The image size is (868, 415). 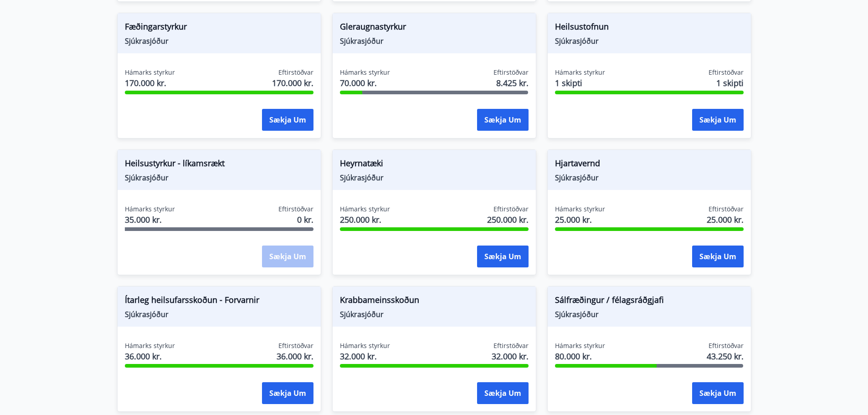 I want to click on span: Heilsustyrkur - líkamsrækt, so click(x=219, y=165).